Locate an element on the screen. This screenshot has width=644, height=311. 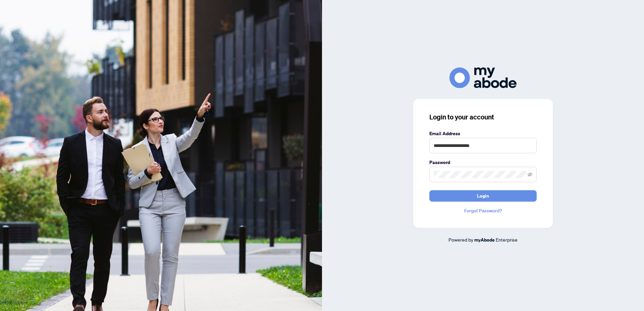
label: Password is located at coordinates (483, 162).